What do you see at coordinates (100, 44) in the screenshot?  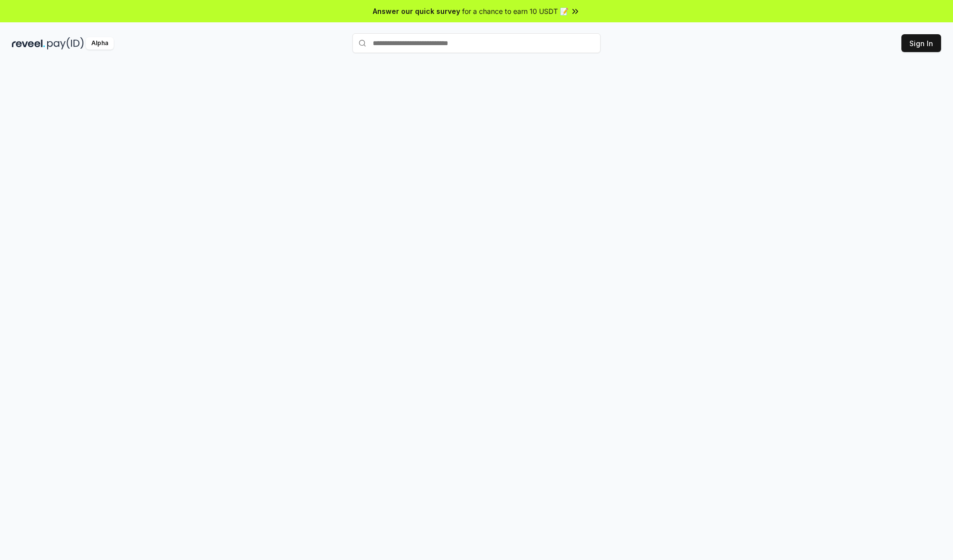 I see `div: Alpha` at bounding box center [100, 44].